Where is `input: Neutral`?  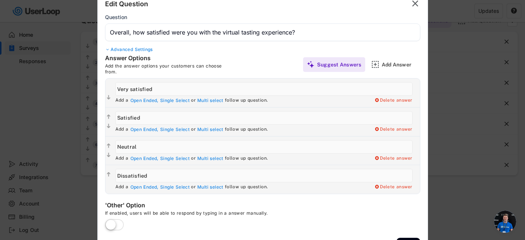
input: Neutral is located at coordinates (264, 147).